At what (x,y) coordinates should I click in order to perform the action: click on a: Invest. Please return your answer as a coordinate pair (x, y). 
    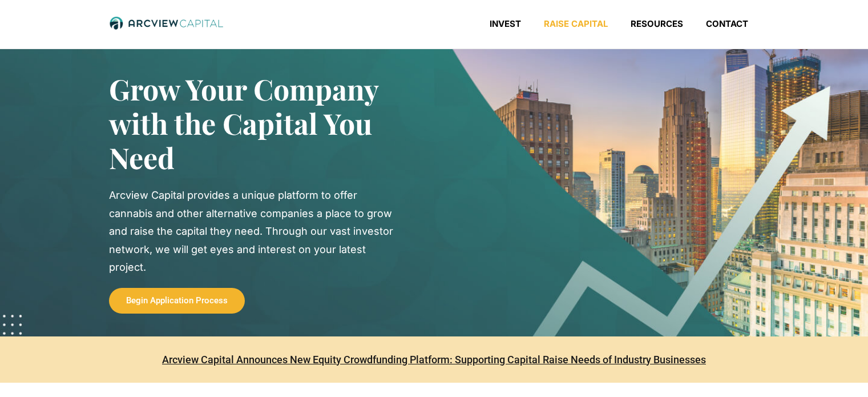
    Looking at the image, I should click on (505, 24).